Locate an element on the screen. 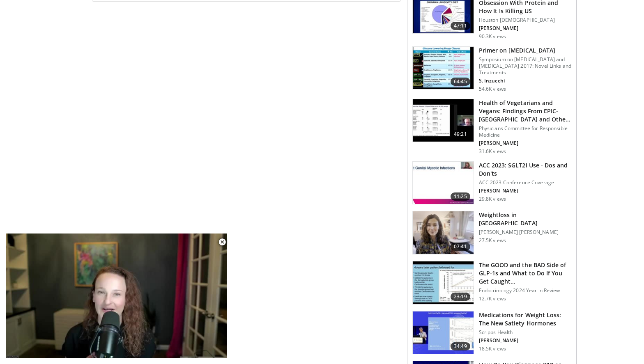 The image size is (644, 364). p: S. Inzucchi is located at coordinates (525, 81).